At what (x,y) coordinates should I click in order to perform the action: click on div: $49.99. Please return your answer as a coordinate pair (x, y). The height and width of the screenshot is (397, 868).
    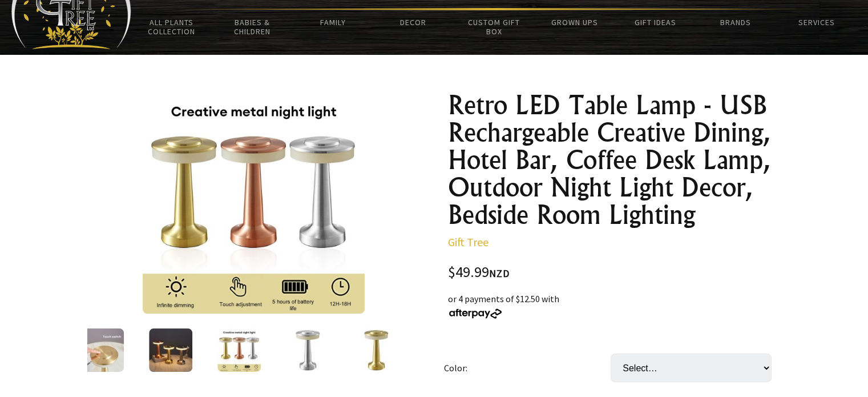
    Looking at the image, I should click on (615, 272).